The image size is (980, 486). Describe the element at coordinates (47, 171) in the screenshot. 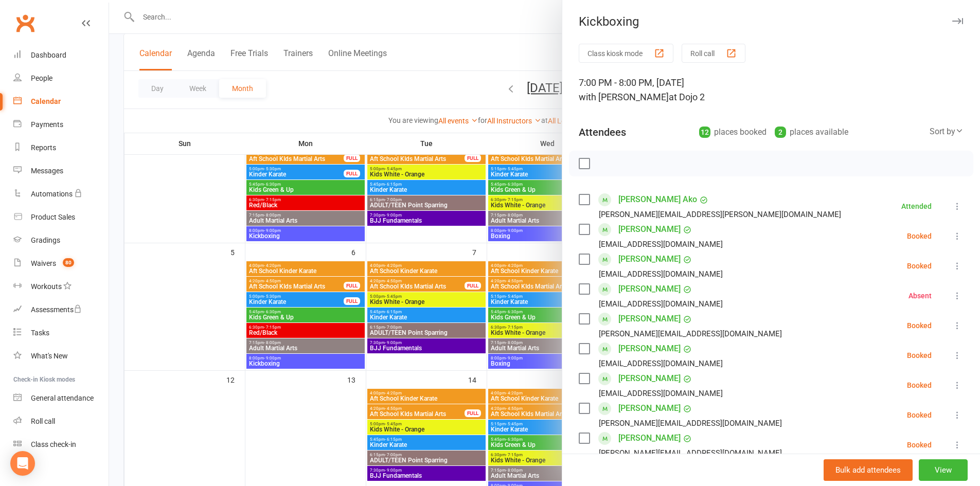

I see `div: Messages` at that location.